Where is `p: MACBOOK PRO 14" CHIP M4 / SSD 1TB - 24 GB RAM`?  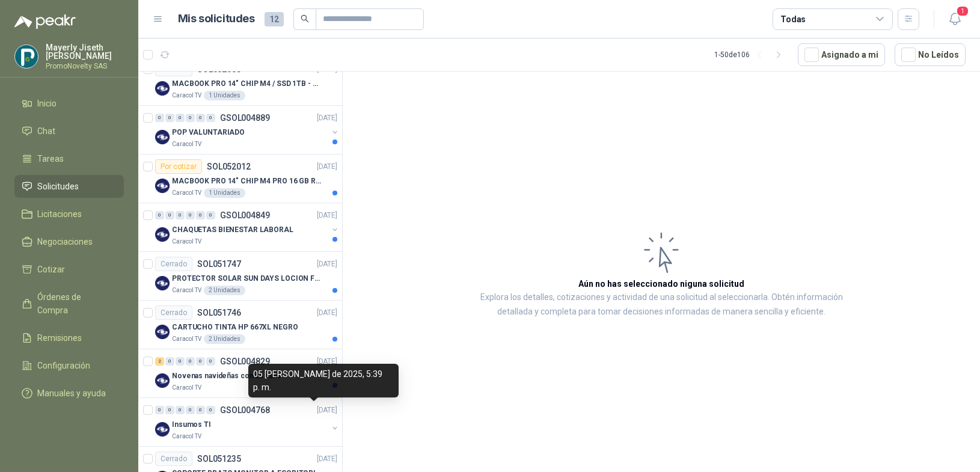
p: MACBOOK PRO 14" CHIP M4 / SSD 1TB - 24 GB RAM is located at coordinates (246, 84).